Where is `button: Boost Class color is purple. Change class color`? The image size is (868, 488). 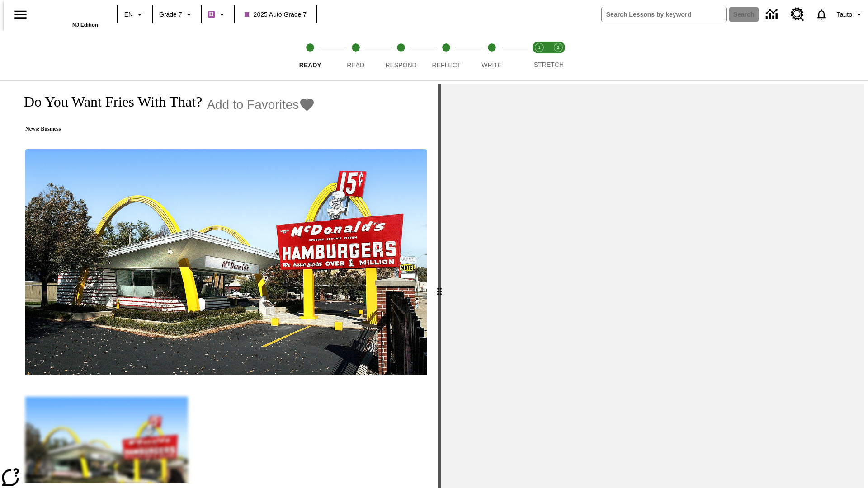 button: Boost Class color is purple. Change class color is located at coordinates (218, 15).